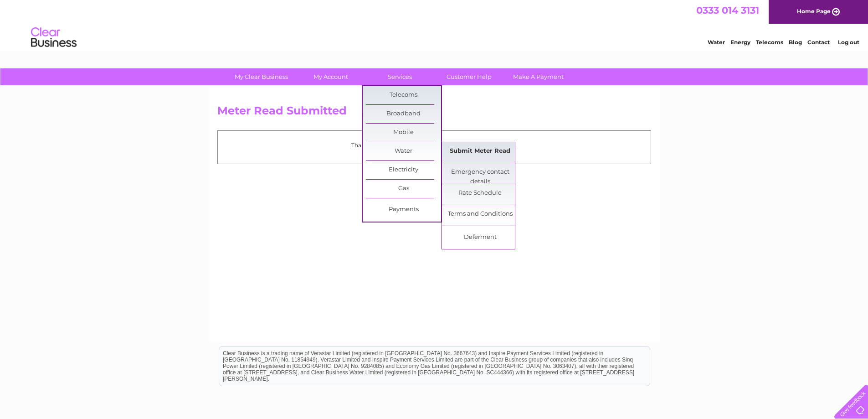  What do you see at coordinates (261, 77) in the screenshot?
I see `a: My Clear Business` at bounding box center [261, 77].